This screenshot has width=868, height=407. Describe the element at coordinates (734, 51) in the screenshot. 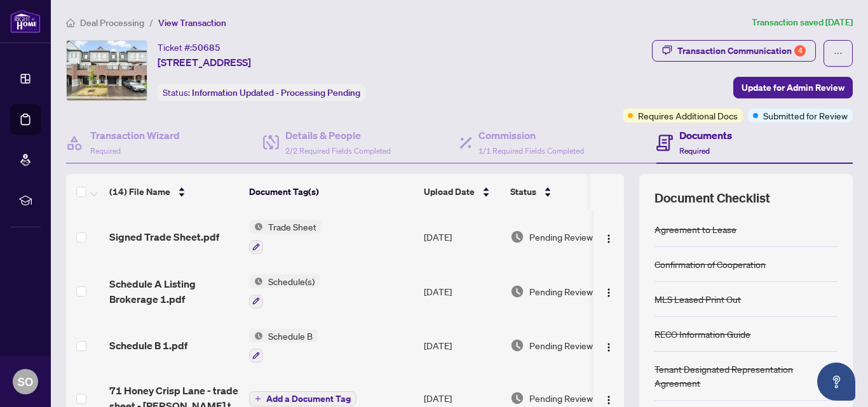

I see `button: Transaction Communication4` at that location.